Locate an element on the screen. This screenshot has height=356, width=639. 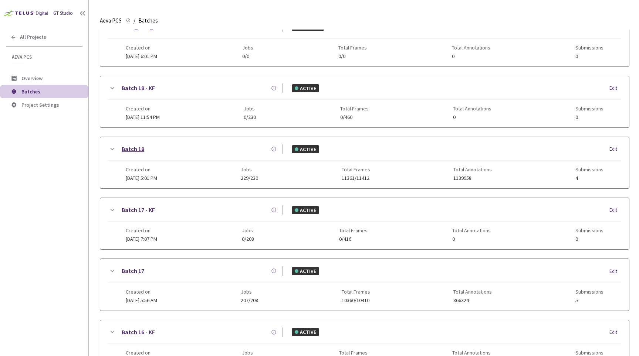
span: 866324 is located at coordinates (472, 301).